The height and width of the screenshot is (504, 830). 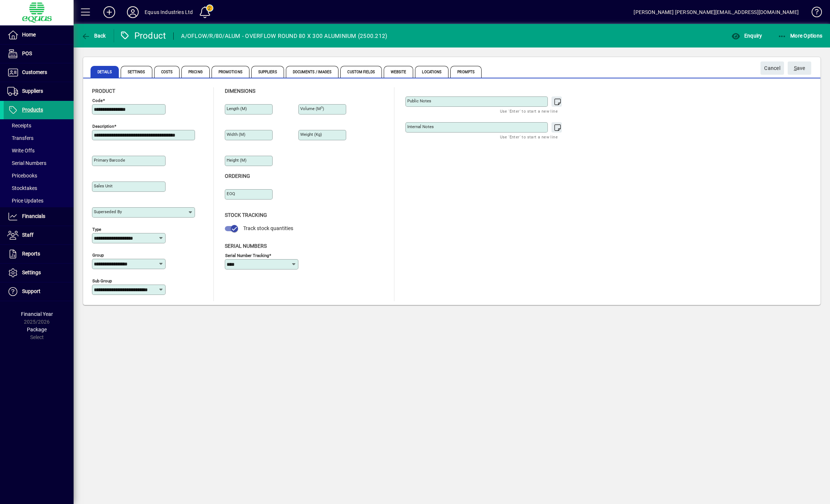 I want to click on span: Home, so click(x=29, y=34).